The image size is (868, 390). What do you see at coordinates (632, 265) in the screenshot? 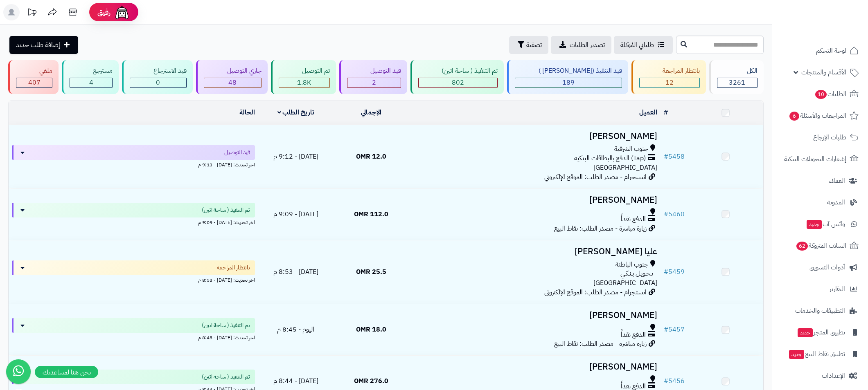
I see `span: جنوب الباطنة` at bounding box center [632, 265].